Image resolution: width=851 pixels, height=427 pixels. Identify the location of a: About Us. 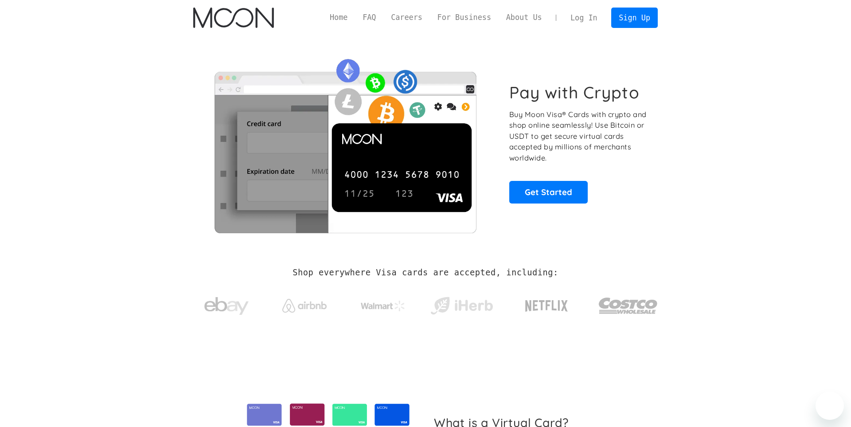
(524, 17).